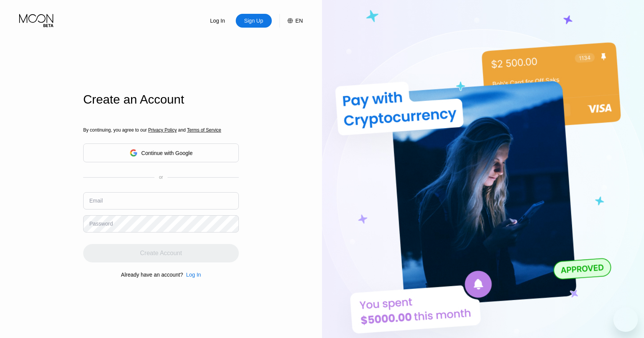 This screenshot has height=338, width=644. I want to click on div: or, so click(161, 177).